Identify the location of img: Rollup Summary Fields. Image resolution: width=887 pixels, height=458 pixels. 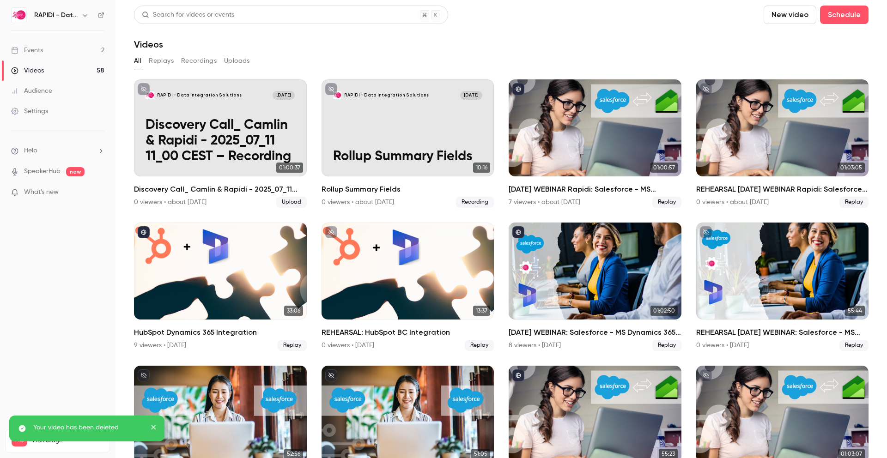
(337, 95).